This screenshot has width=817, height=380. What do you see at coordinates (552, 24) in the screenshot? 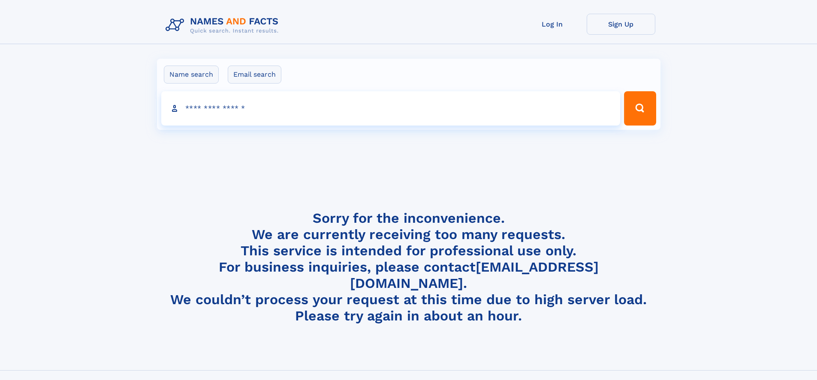
I see `a: Log In` at bounding box center [552, 24].